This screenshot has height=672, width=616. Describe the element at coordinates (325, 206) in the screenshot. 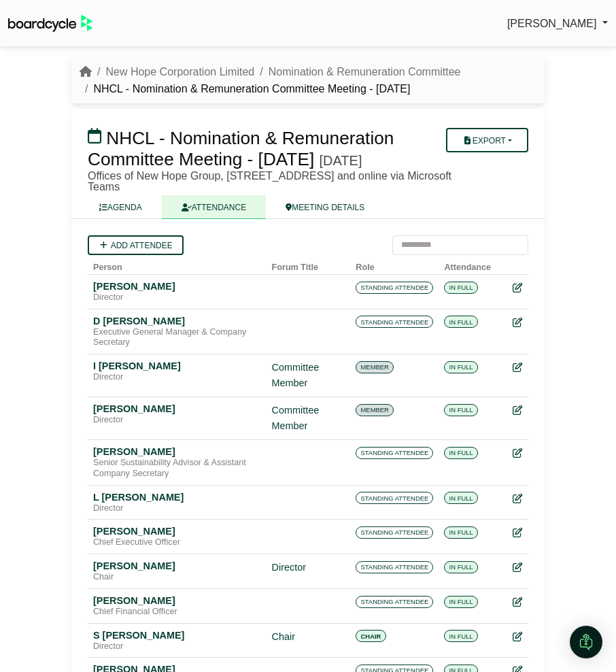

I see `a: MEETING DETAILS` at that location.